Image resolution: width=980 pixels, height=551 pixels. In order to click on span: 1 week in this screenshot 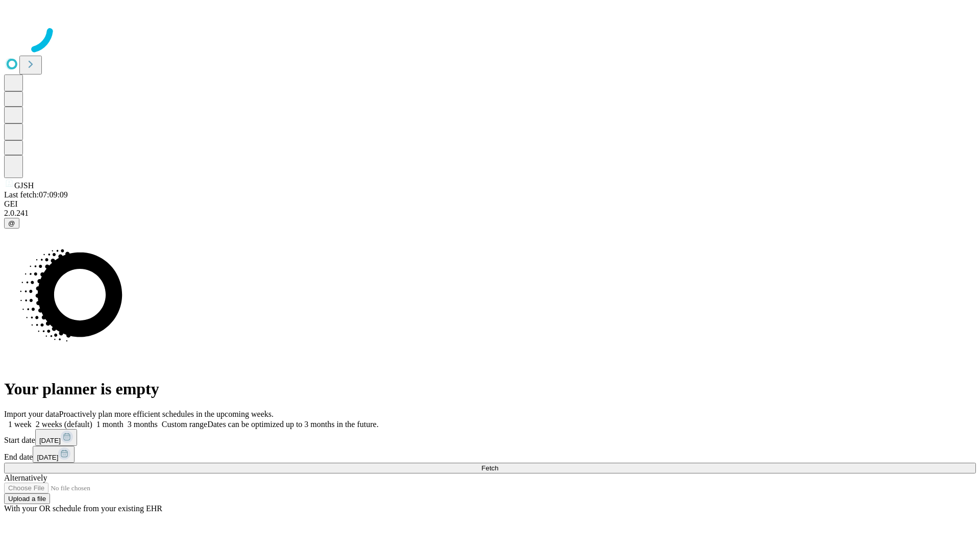, I will do `click(20, 424)`.